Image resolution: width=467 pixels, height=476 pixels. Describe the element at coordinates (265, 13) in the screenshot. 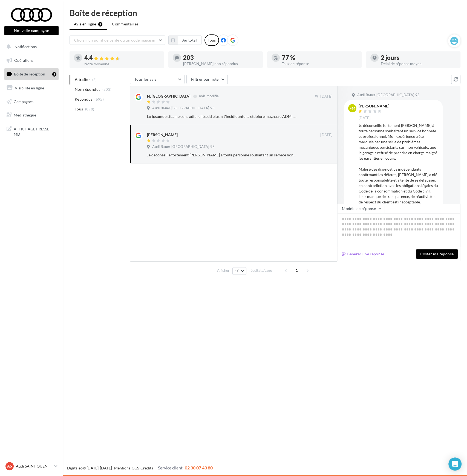

I see `div: Boîte de réception` at that location.